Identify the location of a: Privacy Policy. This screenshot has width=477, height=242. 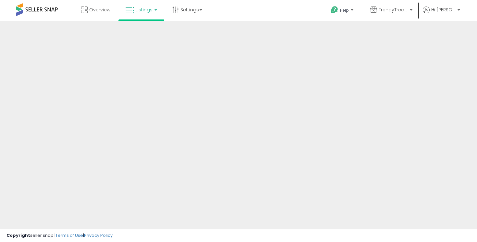
(98, 235).